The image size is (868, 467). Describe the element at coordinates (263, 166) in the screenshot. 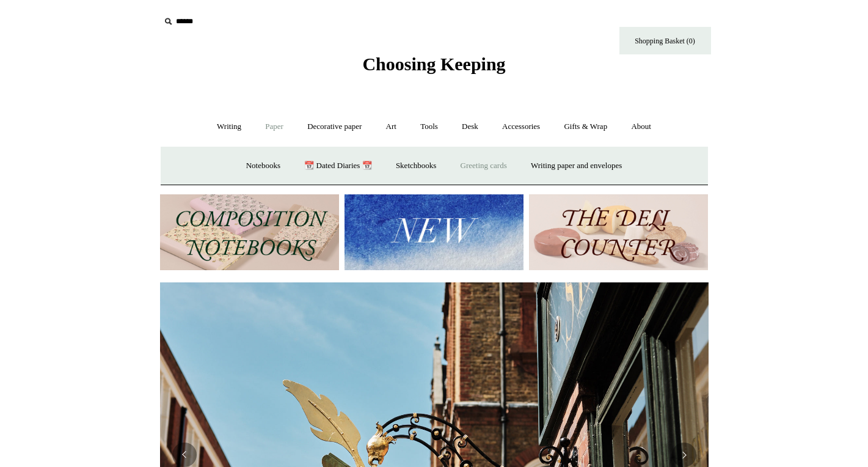

I see `a: Notebooks` at that location.